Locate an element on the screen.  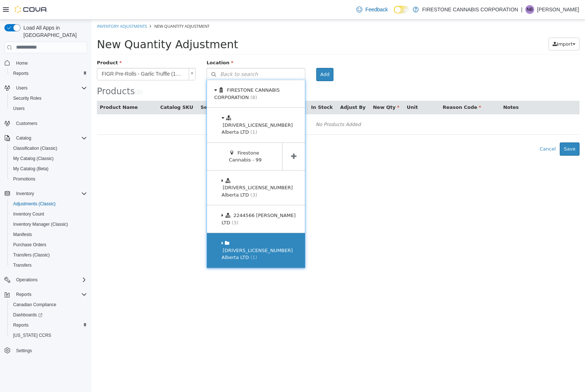
span: Feedback is located at coordinates (377, 9).